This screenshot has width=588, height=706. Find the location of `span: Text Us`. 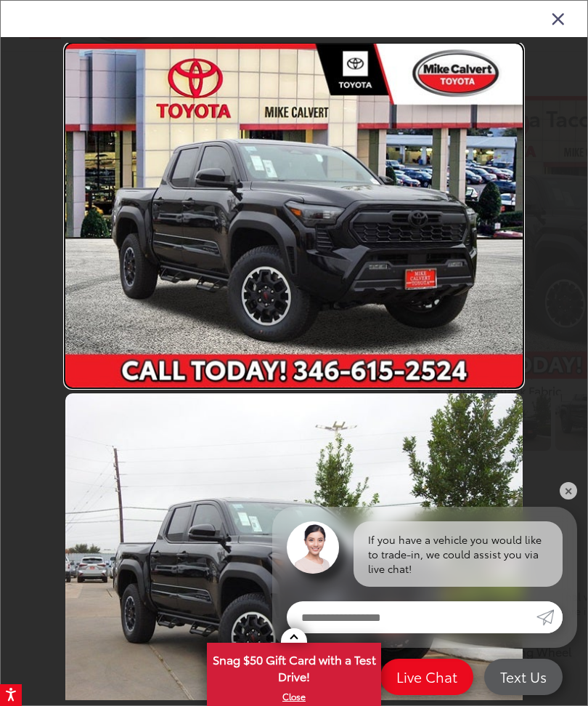

span: Text Us is located at coordinates (524, 676).